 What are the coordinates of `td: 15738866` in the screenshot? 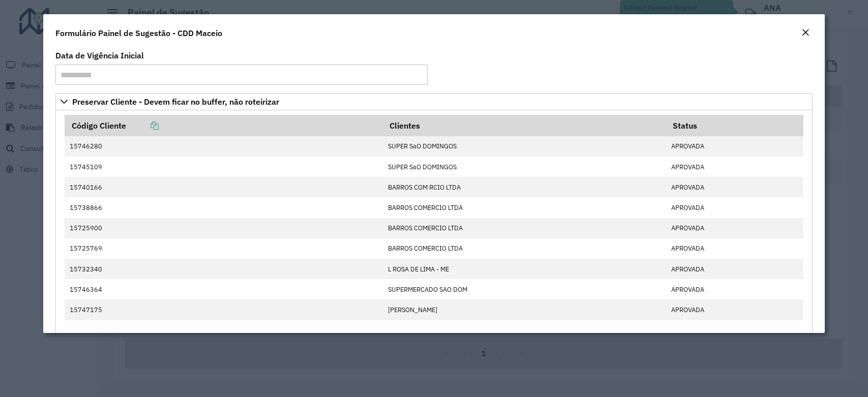 It's located at (224, 207).